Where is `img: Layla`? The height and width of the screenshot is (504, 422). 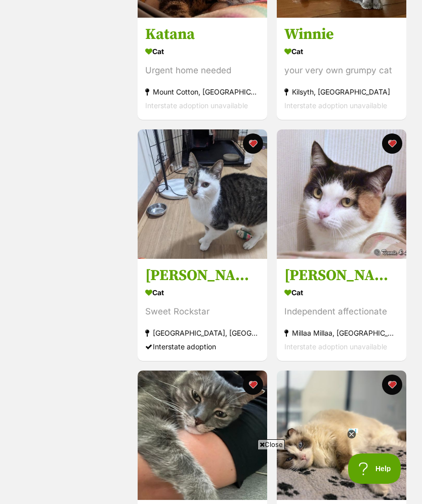 img: Layla is located at coordinates (341, 435).